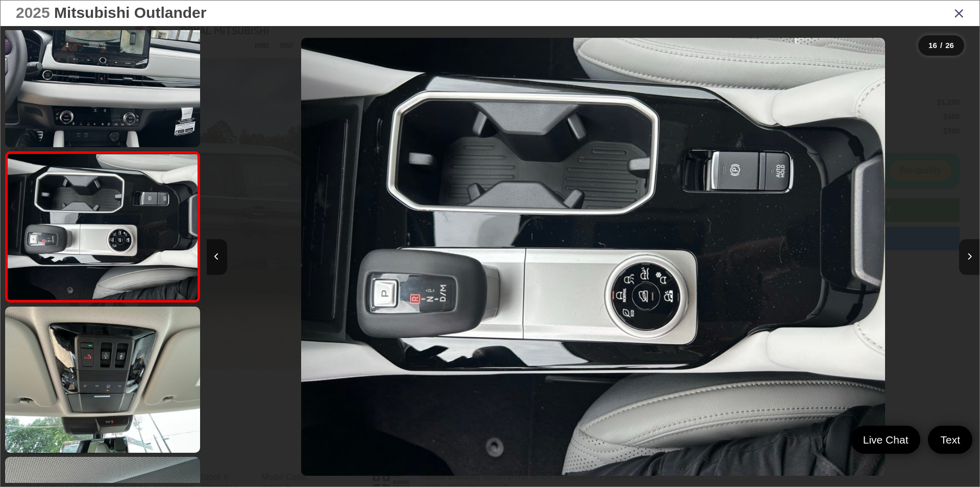  Describe the element at coordinates (886, 439) in the screenshot. I see `span: Live Chat` at that location.